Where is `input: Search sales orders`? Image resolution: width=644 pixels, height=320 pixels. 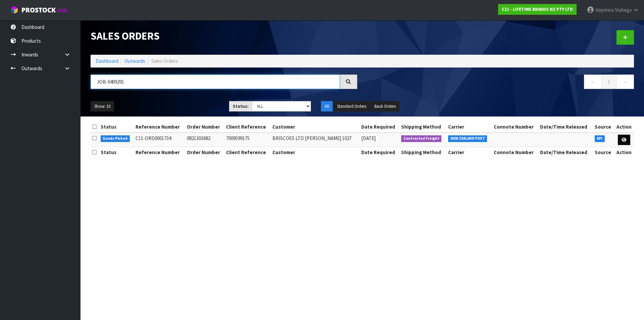
input: Search sales orders is located at coordinates (215, 81).